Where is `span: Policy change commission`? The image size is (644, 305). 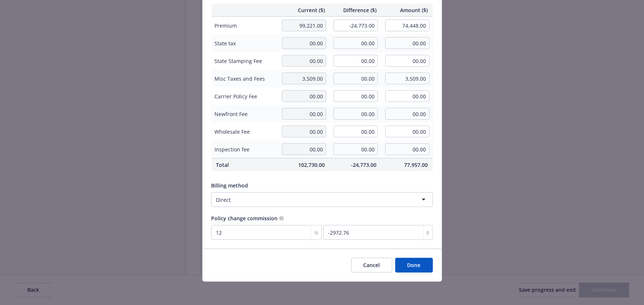 span: Policy change commission is located at coordinates (245, 218).